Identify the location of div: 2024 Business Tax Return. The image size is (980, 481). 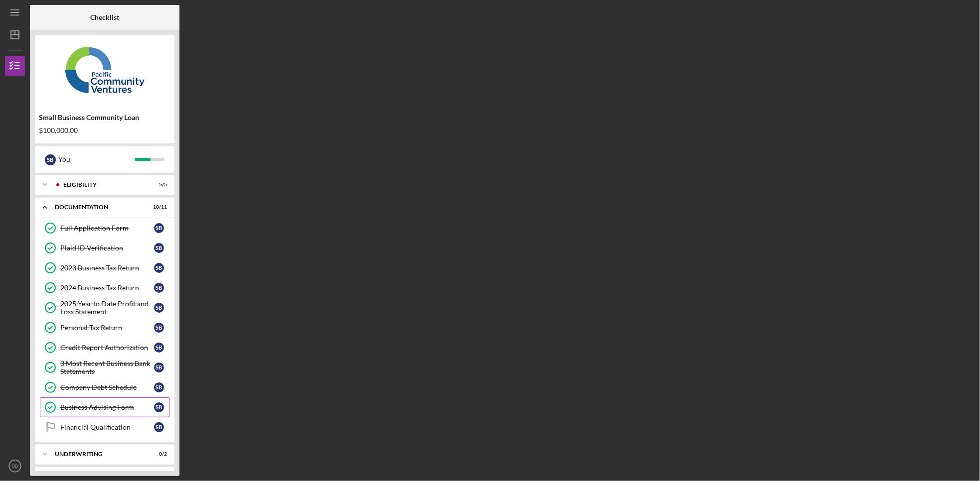
(107, 288).